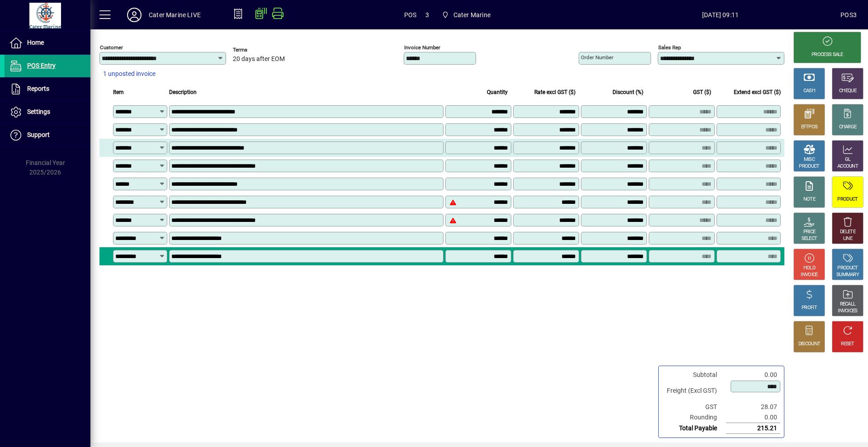  What do you see at coordinates (809, 268) in the screenshot?
I see `div: HOLD` at bounding box center [809, 268].